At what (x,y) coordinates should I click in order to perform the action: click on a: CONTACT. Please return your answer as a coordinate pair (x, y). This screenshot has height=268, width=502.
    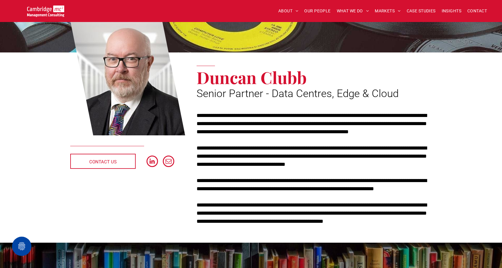
    Looking at the image, I should click on (477, 11).